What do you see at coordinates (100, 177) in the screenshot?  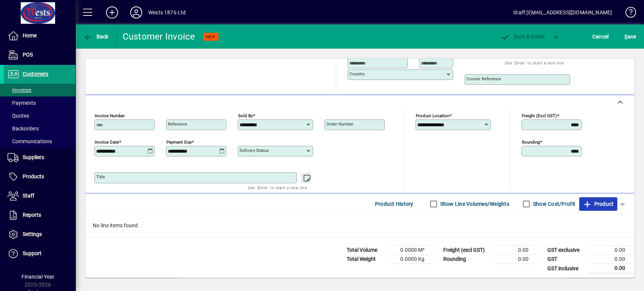 I see `mat-label: Title` at bounding box center [100, 177].